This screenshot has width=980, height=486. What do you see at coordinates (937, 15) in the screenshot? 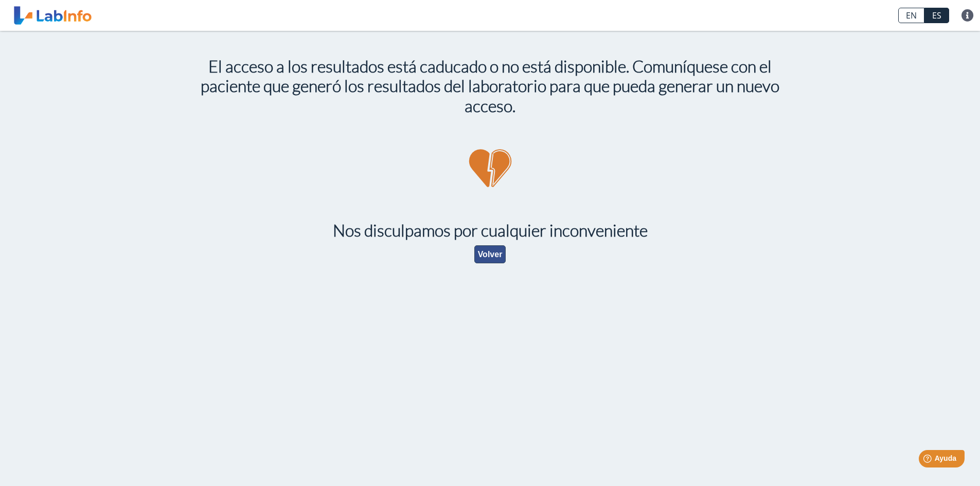
I see `a: ES` at bounding box center [937, 15].